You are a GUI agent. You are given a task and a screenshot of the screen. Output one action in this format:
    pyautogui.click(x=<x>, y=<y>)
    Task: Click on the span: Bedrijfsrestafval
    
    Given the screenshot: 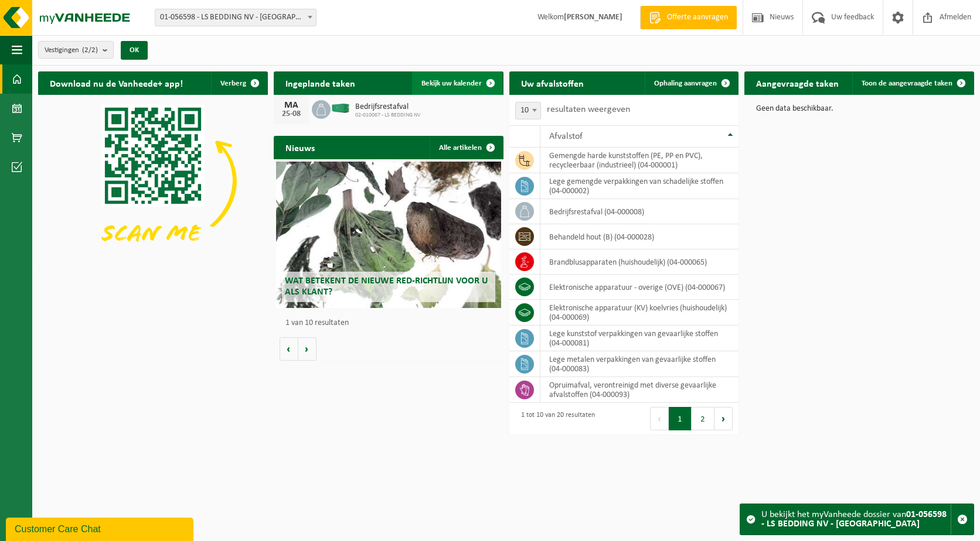 What is the action you would take?
    pyautogui.click(x=388, y=107)
    